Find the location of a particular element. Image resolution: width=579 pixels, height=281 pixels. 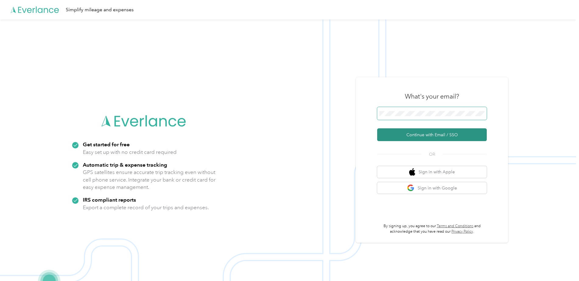

p: By signing up, you agree to our and acknowledge that you have read our . is located at coordinates (432, 229).